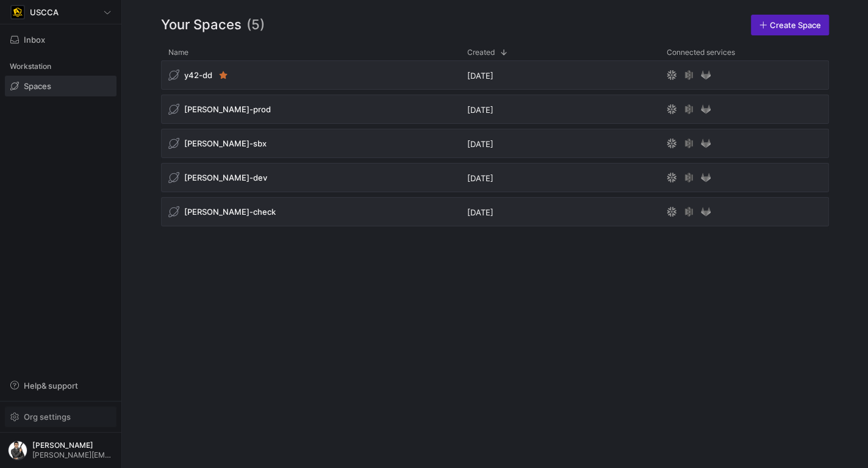  What do you see at coordinates (44, 12) in the screenshot?
I see `span: USCCA` at bounding box center [44, 12].